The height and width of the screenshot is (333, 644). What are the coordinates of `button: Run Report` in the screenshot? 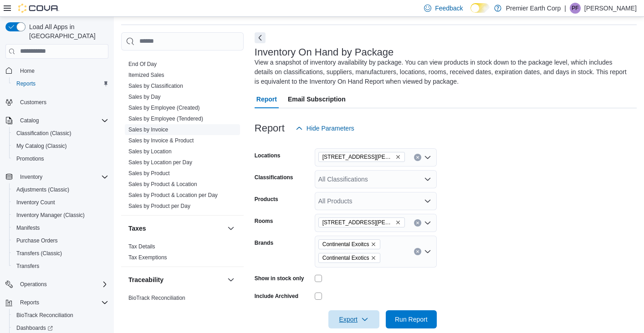 It's located at (411, 319).